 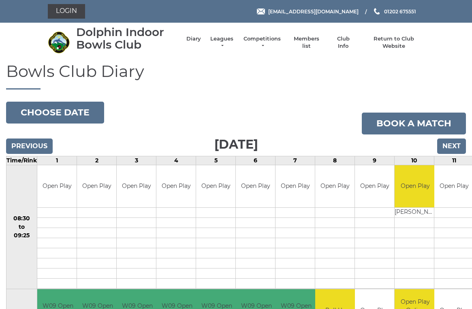 What do you see at coordinates (127, 38) in the screenshot?
I see `div: Dolphin Indoor Bowls Club` at bounding box center [127, 38].